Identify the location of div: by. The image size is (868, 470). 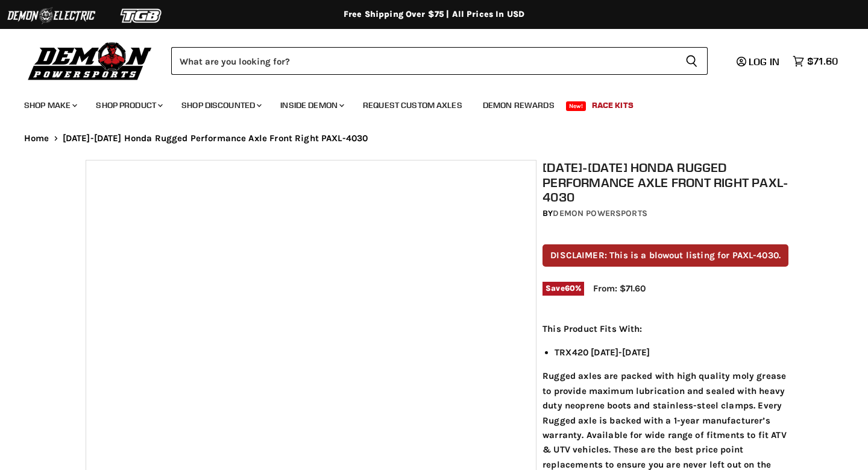
(666, 214).